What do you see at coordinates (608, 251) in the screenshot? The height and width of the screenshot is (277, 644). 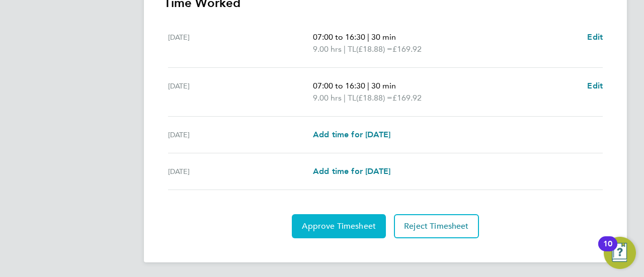 I see `div: 10` at bounding box center [608, 251].